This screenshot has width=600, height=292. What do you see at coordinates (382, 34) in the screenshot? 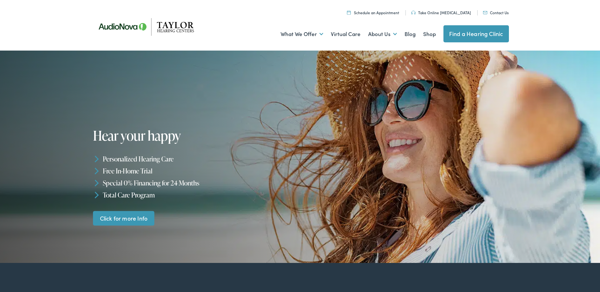
I see `a: About Us` at bounding box center [382, 34].